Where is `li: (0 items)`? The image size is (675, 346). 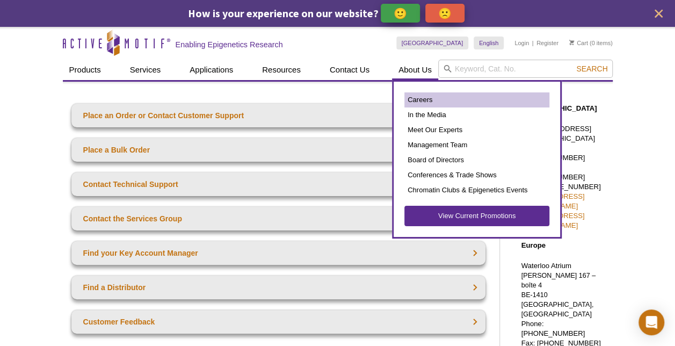 li: (0 items) is located at coordinates (590, 43).